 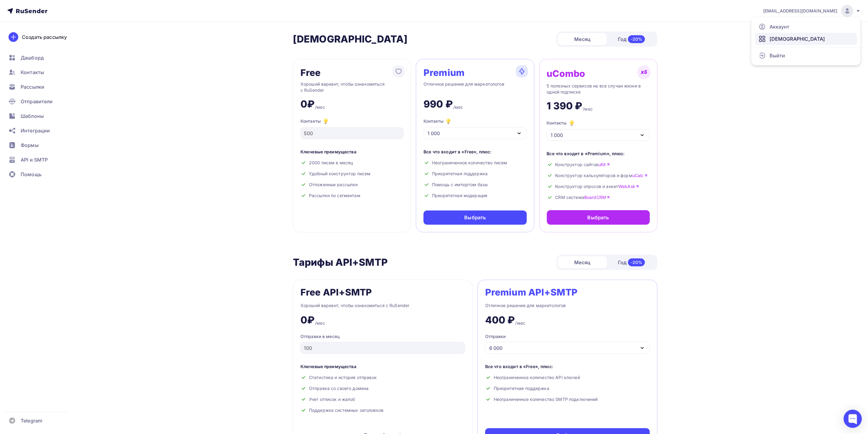 What do you see at coordinates (41, 102) in the screenshot?
I see `a: Отправители` at bounding box center [41, 102].